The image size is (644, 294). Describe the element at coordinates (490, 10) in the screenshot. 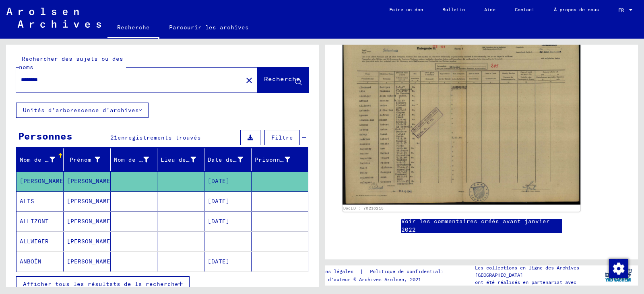

I see `font: Aide` at that location.